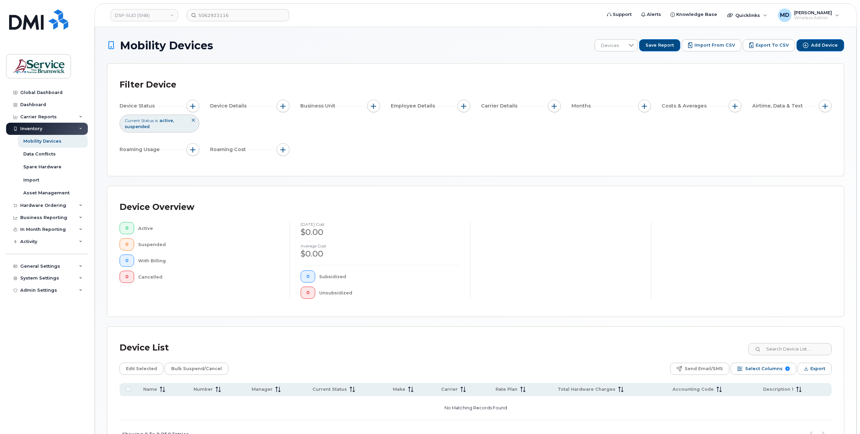  What do you see at coordinates (203, 389) in the screenshot?
I see `span: Number` at bounding box center [203, 389].